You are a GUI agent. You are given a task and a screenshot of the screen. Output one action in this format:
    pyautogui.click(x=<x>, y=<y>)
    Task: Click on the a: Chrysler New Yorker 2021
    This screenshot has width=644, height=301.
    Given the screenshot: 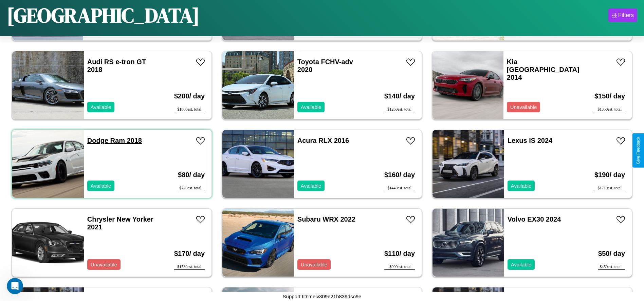 What is the action you would take?
    pyautogui.click(x=120, y=223)
    